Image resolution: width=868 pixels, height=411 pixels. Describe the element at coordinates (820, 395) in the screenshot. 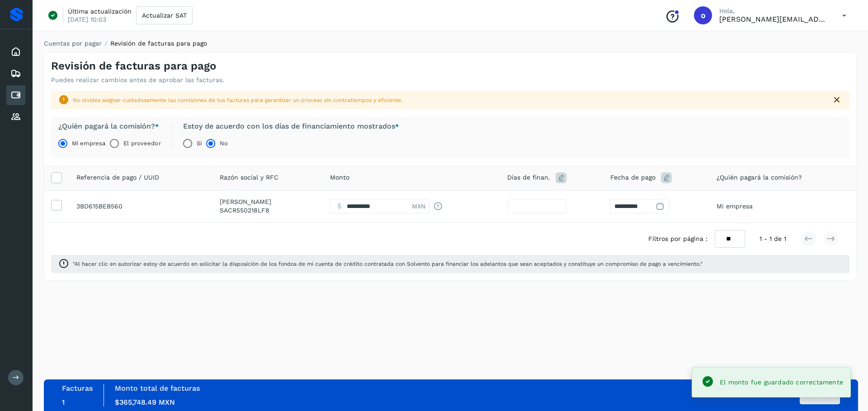

I see `span: Autorizar` at that location.